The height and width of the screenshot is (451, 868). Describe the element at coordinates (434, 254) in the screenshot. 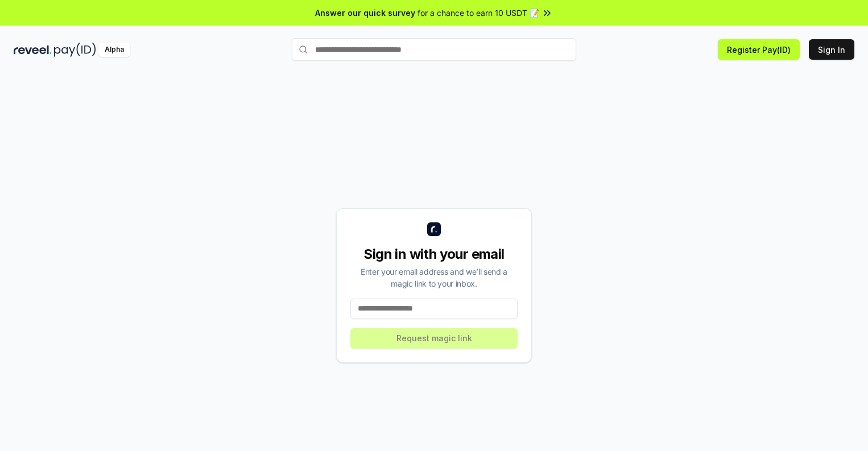

I see `div: Sign in with your email` at that location.